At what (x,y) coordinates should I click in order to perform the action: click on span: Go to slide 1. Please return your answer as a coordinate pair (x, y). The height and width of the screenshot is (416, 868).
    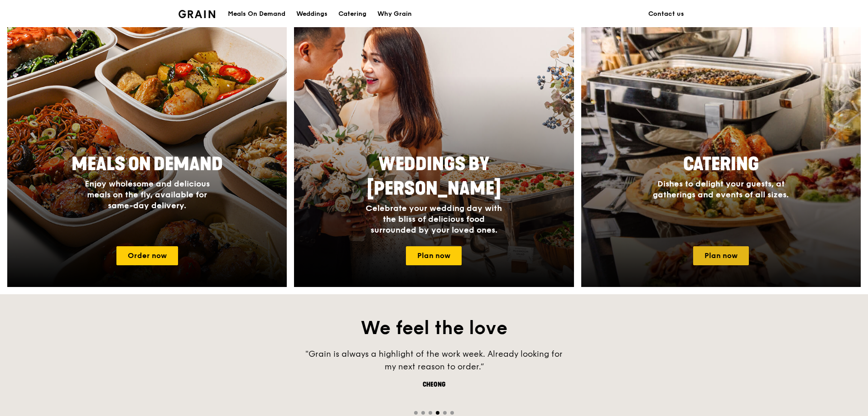
    Looking at the image, I should click on (416, 413).